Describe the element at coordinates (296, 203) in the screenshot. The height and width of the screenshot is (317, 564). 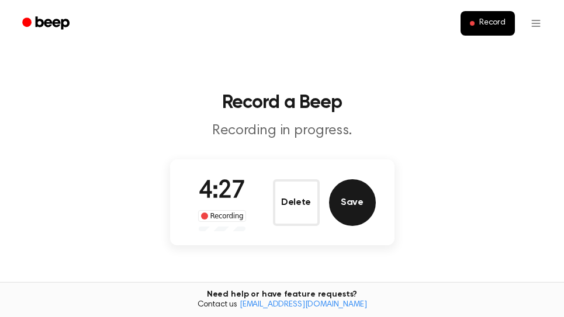
I see `button: Delete Audio Record` at that location.